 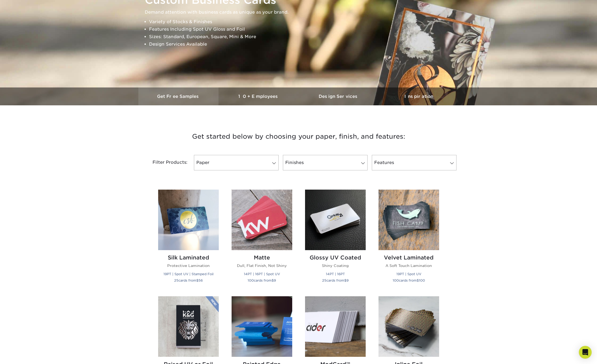 What do you see at coordinates (335, 274) in the screenshot?
I see `small: 14PT | 16PT` at bounding box center [335, 274].